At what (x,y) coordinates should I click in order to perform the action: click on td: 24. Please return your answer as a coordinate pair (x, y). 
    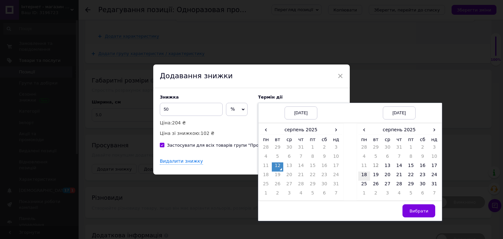
    Looking at the image, I should click on (434, 176).